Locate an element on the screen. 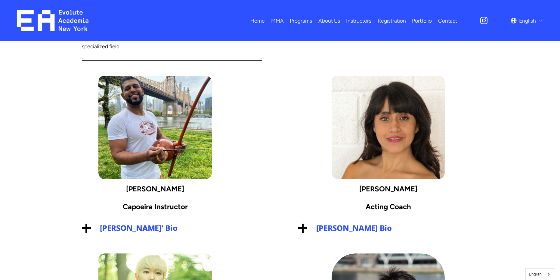  strong: Acting Coach is located at coordinates (388, 206).